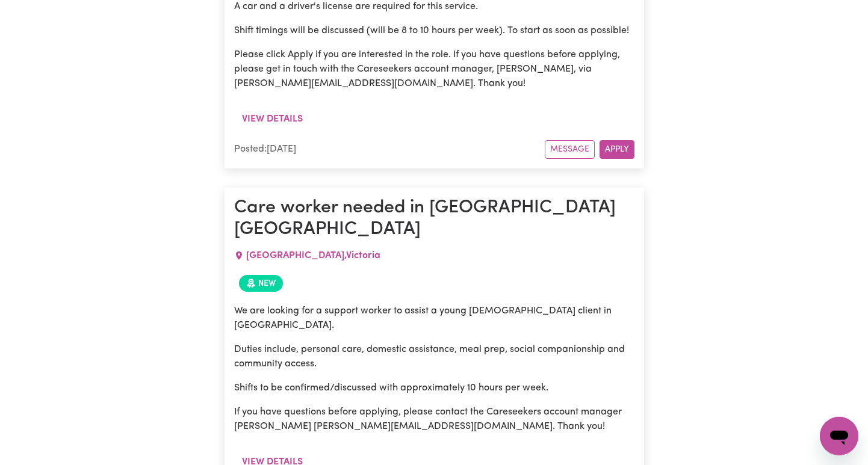  What do you see at coordinates (617, 149) in the screenshot?
I see `button: Apply for this job` at bounding box center [617, 149].